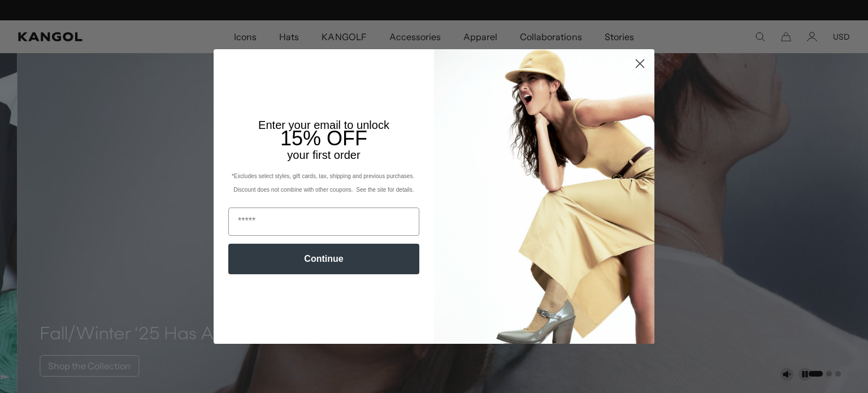 This screenshot has height=393, width=868. I want to click on button: Continue, so click(323, 259).